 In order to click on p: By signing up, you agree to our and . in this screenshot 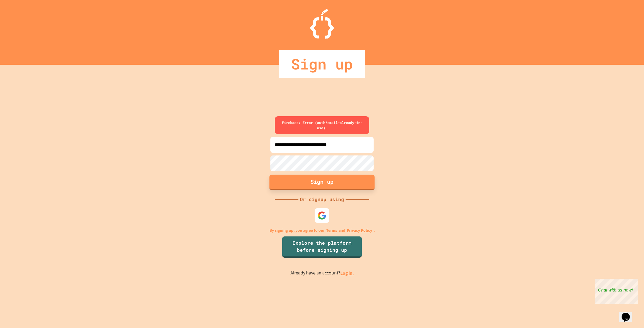, I will do `click(322, 230)`.